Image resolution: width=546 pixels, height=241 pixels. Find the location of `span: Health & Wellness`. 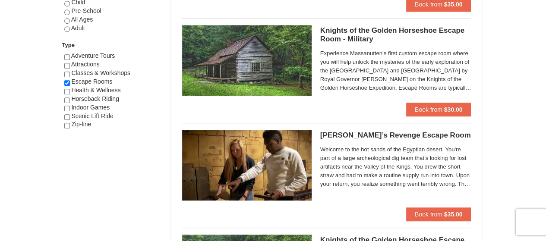

span: Health & Wellness is located at coordinates (96, 90).